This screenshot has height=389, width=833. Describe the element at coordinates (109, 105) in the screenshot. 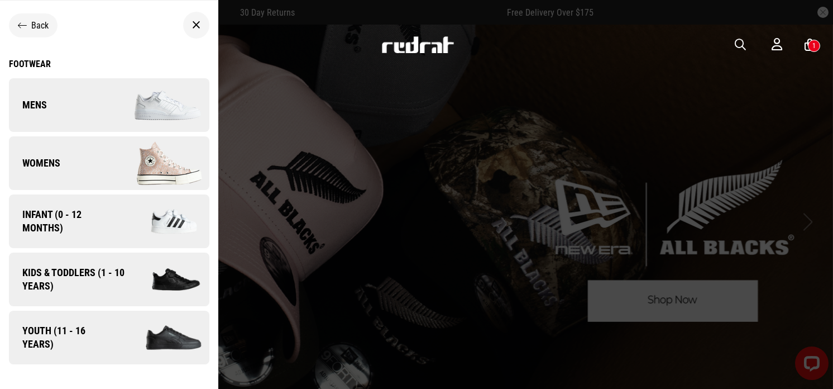

I see `a: Mens Company` at that location.